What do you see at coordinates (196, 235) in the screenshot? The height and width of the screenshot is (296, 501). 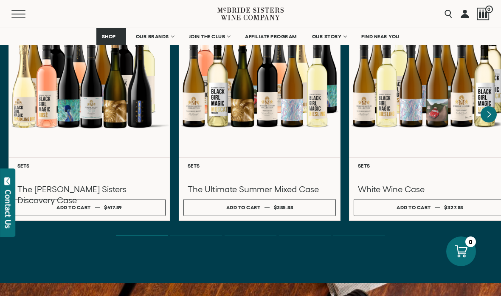 I see `li: Page dot 2` at bounding box center [196, 235].